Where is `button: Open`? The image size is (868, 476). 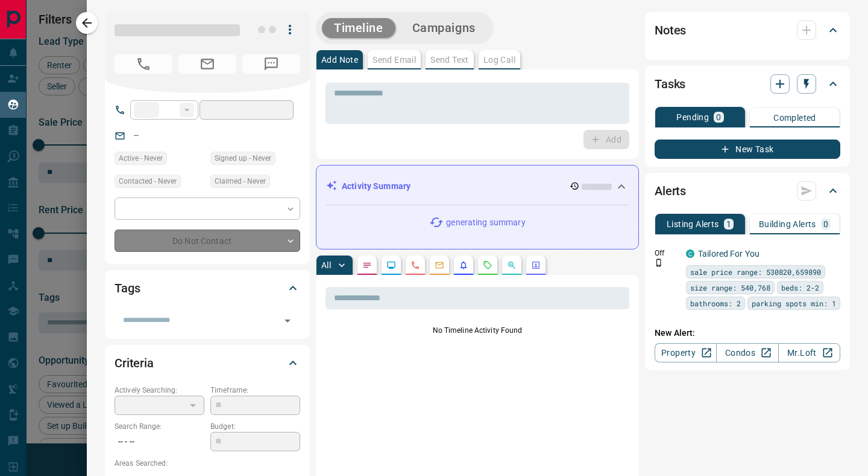
button: Open is located at coordinates (288, 321).